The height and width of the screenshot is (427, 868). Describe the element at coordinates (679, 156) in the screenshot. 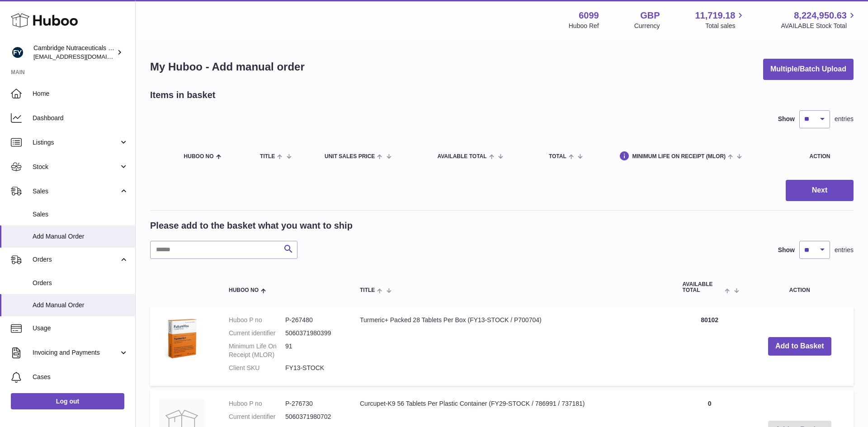

I see `span: Minimum Life On Receipt (MLOR)` at that location.